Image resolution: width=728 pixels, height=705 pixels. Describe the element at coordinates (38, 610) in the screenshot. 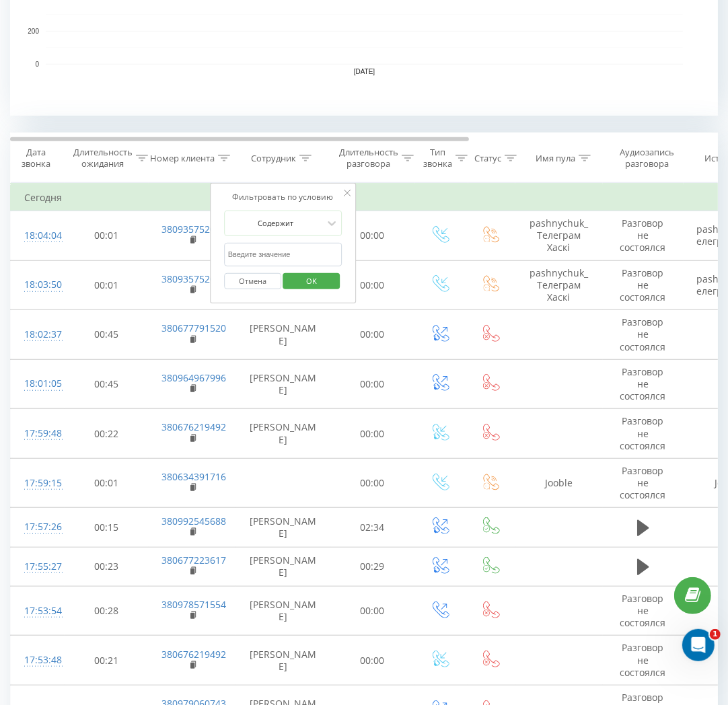

I see `div: 17:53:54` at that location.